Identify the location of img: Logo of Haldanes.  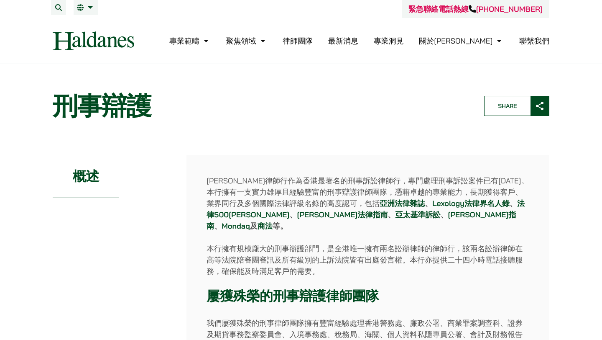
(93, 41).